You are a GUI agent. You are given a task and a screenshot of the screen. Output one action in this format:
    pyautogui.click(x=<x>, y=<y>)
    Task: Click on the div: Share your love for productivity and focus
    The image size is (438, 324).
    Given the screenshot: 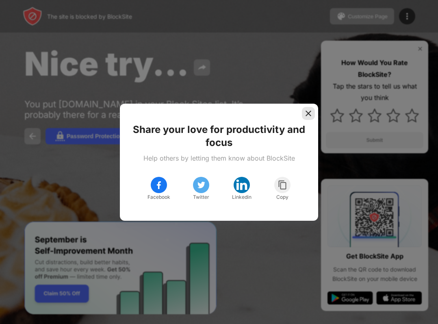 What is the action you would take?
    pyautogui.click(x=219, y=136)
    